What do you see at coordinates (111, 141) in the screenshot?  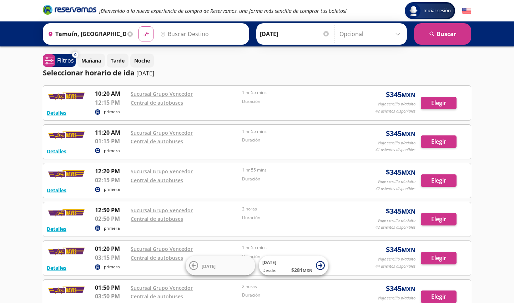 I see `p: 01:15 PM` at bounding box center [111, 141].